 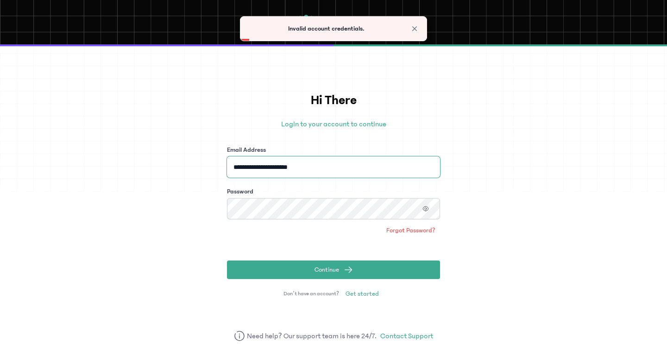 What do you see at coordinates (240, 192) in the screenshot?
I see `label: Password` at bounding box center [240, 192].